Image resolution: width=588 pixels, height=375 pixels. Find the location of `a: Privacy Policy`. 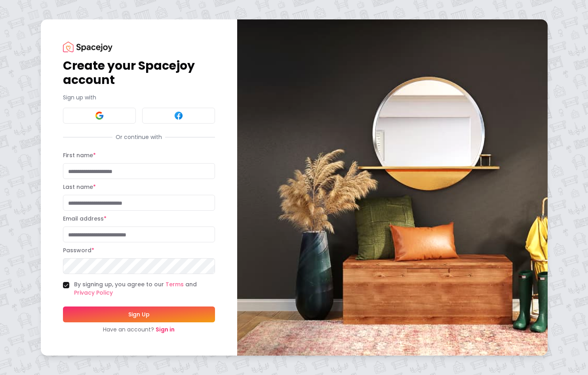

a: Privacy Policy is located at coordinates (93, 293).